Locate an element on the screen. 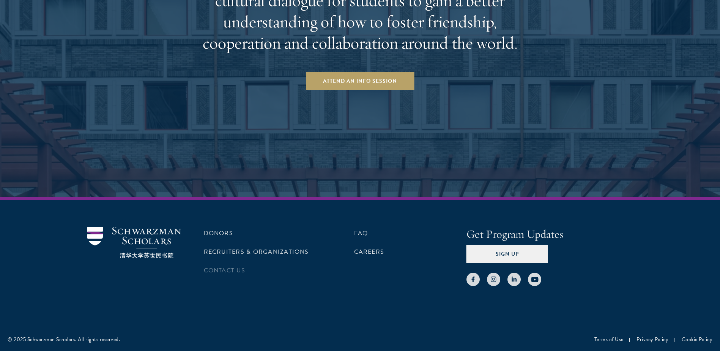 Image resolution: width=720 pixels, height=351 pixels. a: Terms of Use is located at coordinates (609, 339).